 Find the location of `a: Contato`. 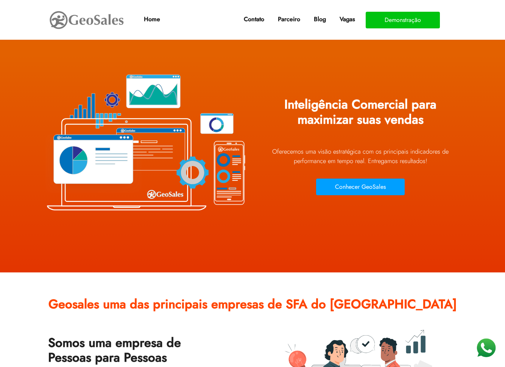

a: Contato is located at coordinates (254, 19).